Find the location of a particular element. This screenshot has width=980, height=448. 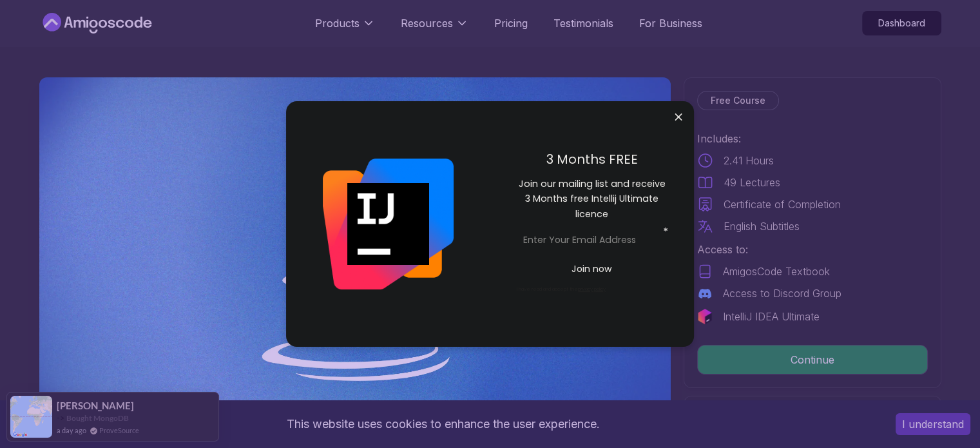

p: Includes: is located at coordinates (813, 139).